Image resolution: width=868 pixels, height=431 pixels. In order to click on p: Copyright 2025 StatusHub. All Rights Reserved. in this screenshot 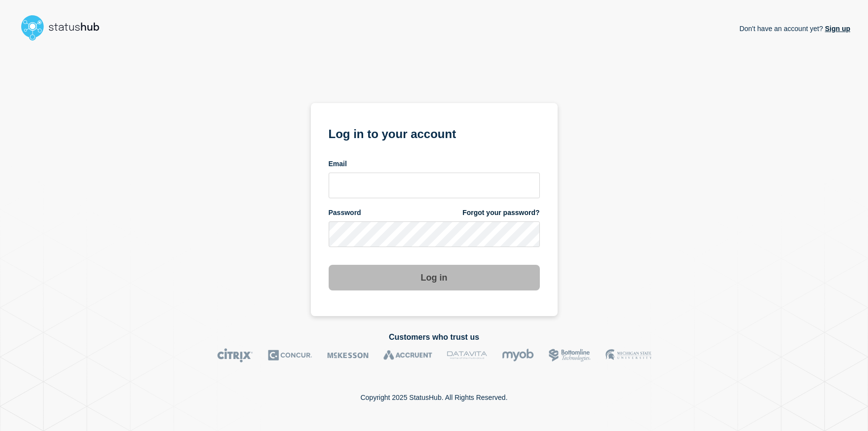, I will do `click(434, 398)`.